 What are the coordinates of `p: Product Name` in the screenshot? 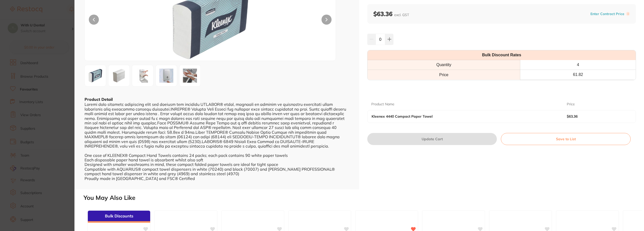 It's located at (383, 104).